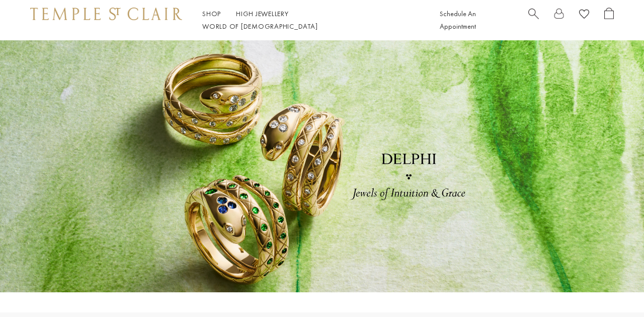 The height and width of the screenshot is (317, 644). What do you see at coordinates (262, 13) in the screenshot?
I see `a: High JewelleryHigh Jewellery` at bounding box center [262, 13].